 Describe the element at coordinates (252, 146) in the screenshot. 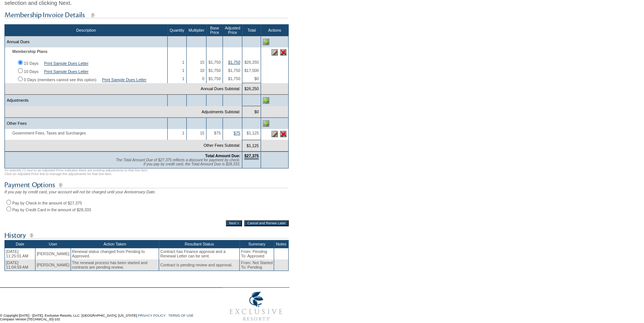

I see `td: $1,125` at that location.